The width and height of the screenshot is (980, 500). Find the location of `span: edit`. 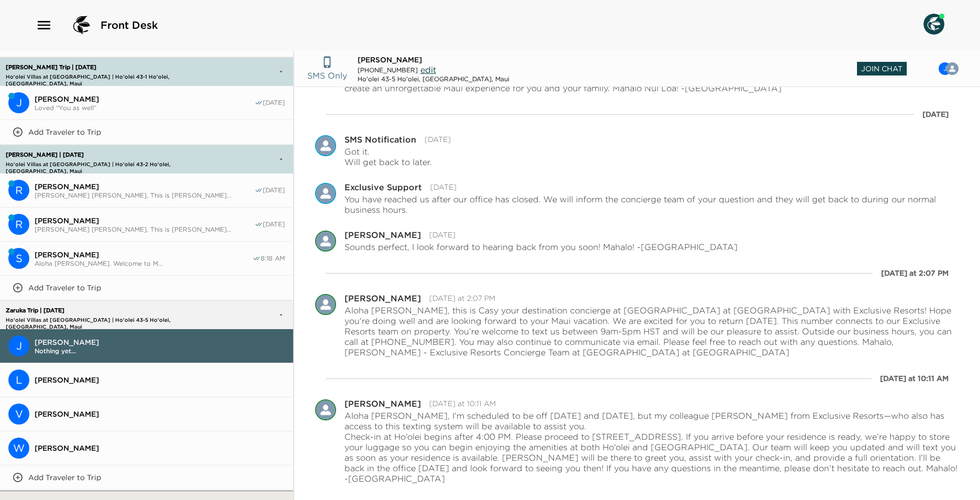

span: edit is located at coordinates (428, 69).